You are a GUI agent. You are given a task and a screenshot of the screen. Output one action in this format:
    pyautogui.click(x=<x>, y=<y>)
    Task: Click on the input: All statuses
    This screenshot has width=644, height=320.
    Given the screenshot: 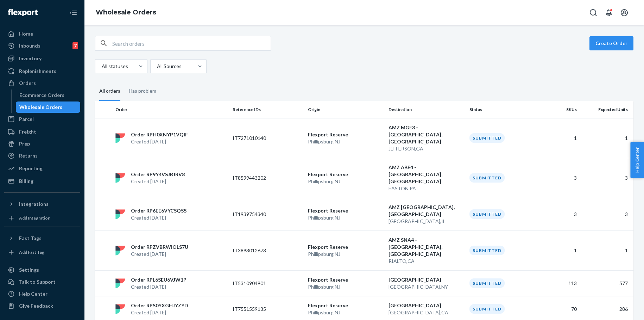 What is the action you would take?
    pyautogui.click(x=101, y=67)
    